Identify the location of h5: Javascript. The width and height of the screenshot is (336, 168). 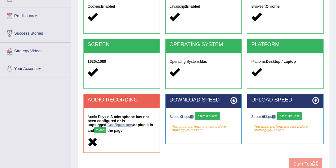
(203, 6).